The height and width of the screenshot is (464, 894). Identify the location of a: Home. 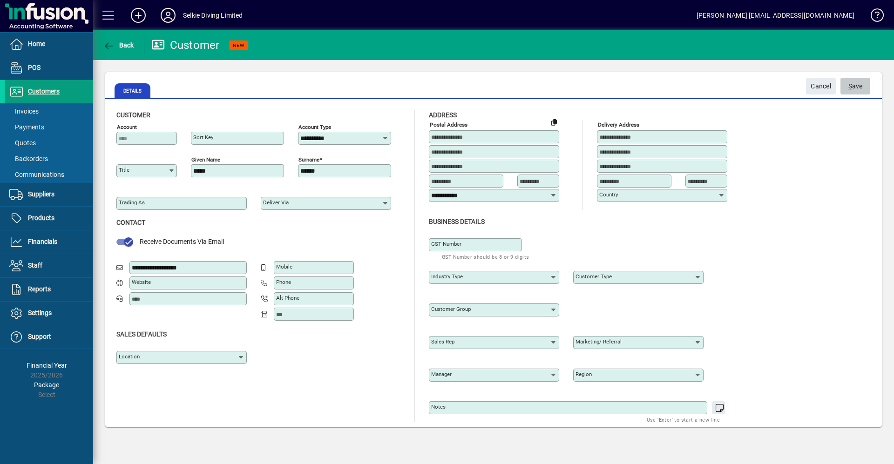
(49, 44).